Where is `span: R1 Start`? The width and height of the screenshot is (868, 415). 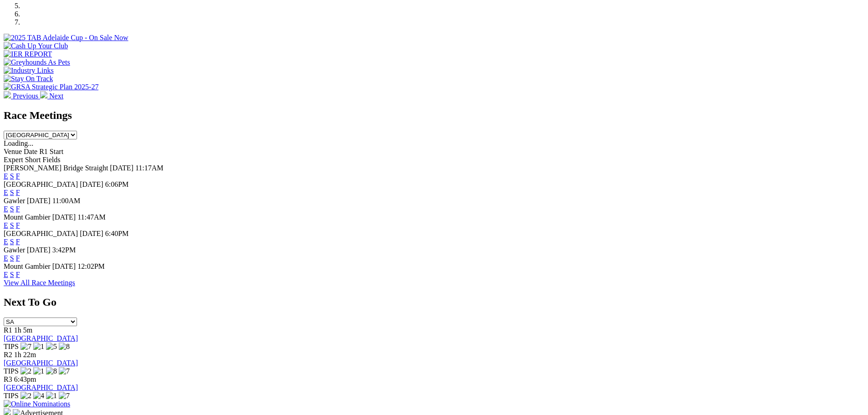 span: R1 Start is located at coordinates (51, 151).